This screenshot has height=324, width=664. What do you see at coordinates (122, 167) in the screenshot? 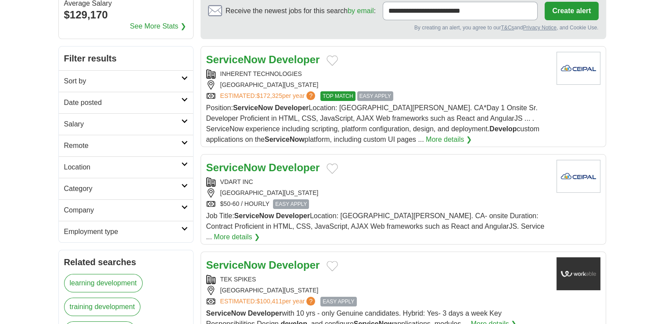
I see `h2: Location` at bounding box center [122, 167].